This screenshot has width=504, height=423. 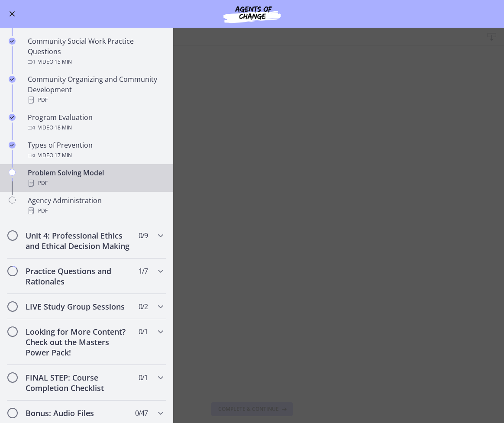 I want to click on h2: Unit 4: Professional Ethics and Ethical Decision Making, so click(x=79, y=241).